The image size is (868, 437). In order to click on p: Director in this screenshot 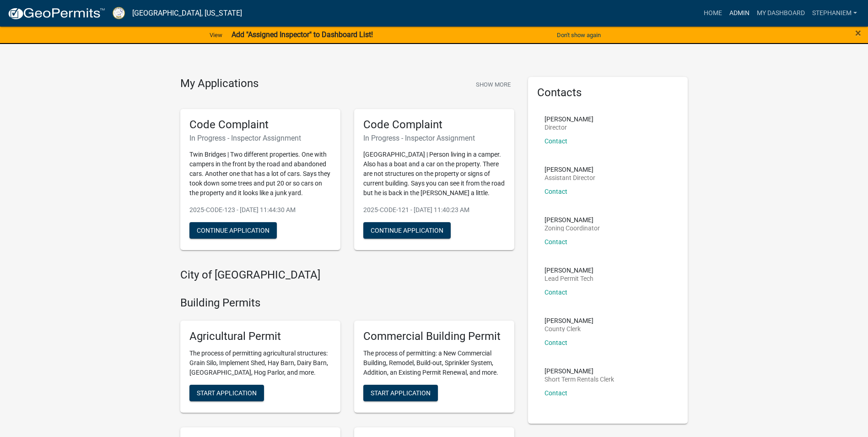, I will do `click(569, 127)`.